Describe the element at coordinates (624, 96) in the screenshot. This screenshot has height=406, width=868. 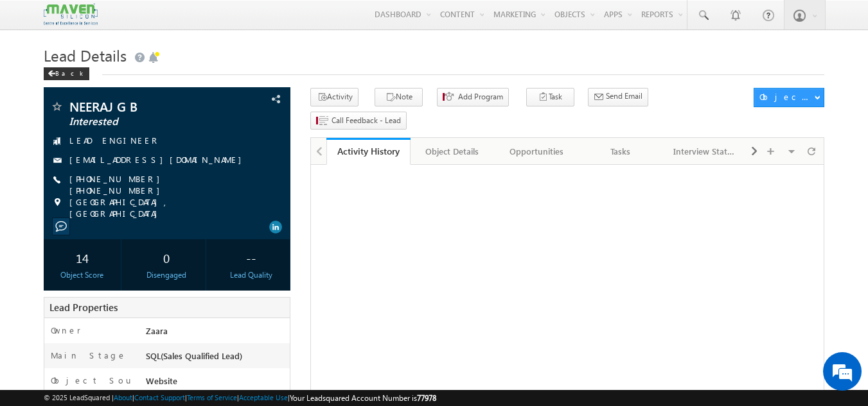
I see `span: Send Email` at that location.